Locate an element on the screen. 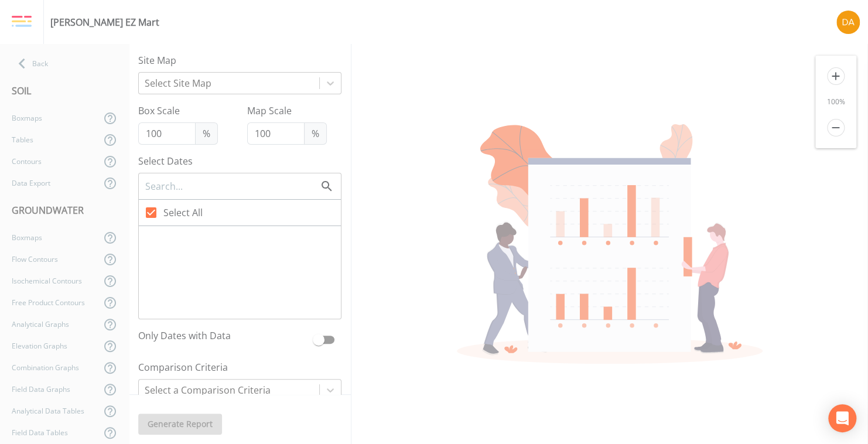 This screenshot has width=868, height=444. label: Map Scale is located at coordinates (287, 111).